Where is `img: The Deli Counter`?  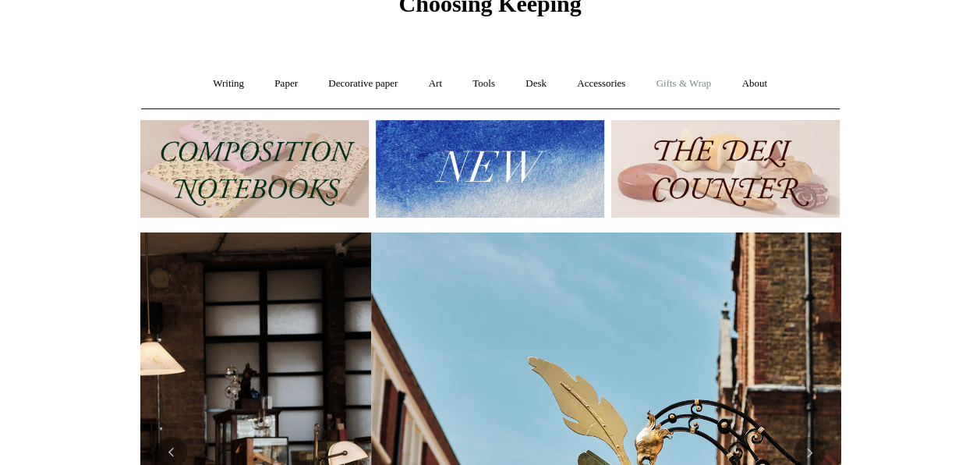 img: The Deli Counter is located at coordinates (725, 168).